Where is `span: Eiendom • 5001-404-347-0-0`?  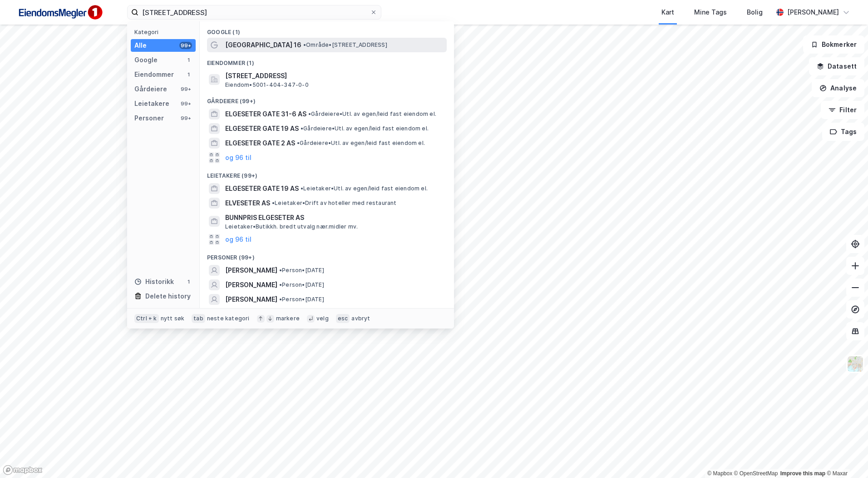
span: Eiendom • 5001-404-347-0-0 is located at coordinates (267, 85).